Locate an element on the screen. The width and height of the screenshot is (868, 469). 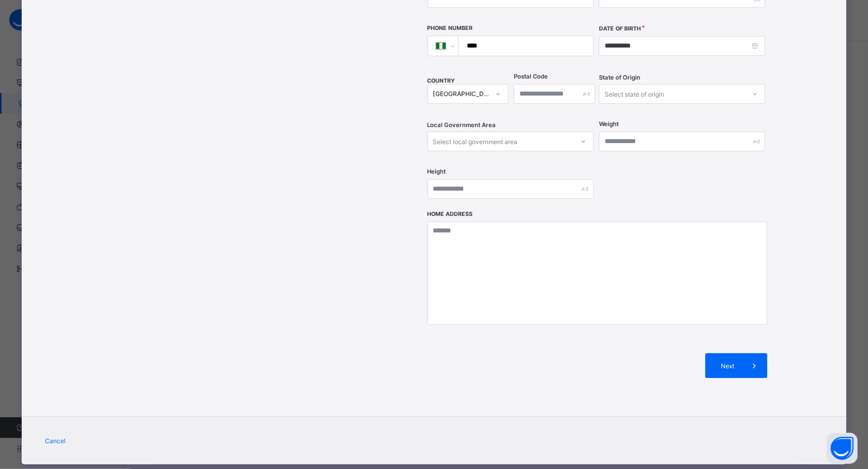
label: Postal Code is located at coordinates (531, 77).